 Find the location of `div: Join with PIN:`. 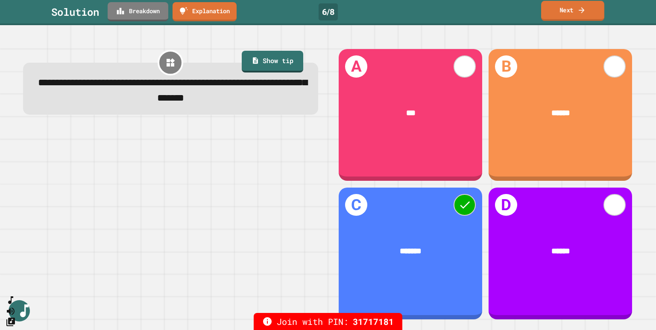

div: Join with PIN: is located at coordinates (328, 322).